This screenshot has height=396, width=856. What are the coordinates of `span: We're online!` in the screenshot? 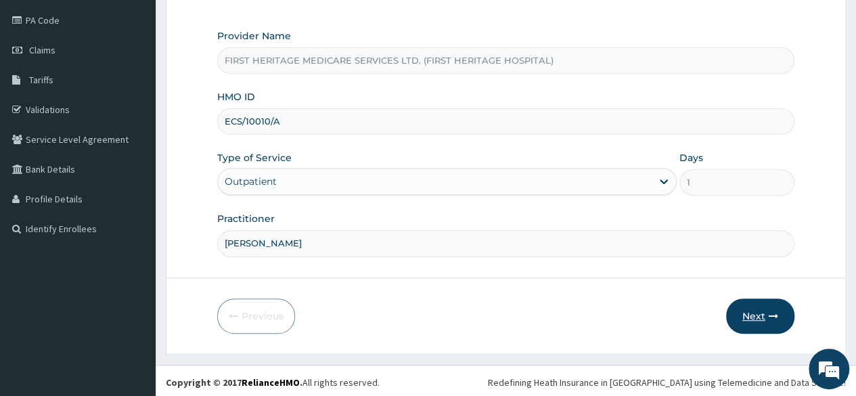 It's located at (133, 183).